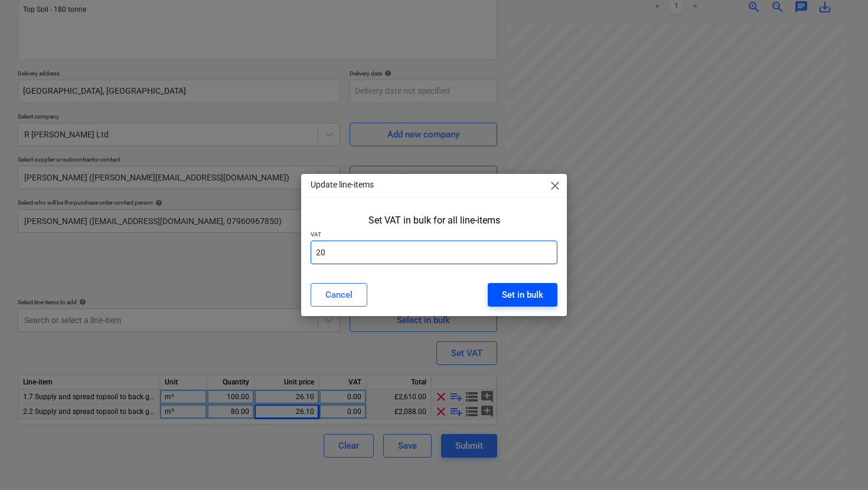  I want to click on p: VAT, so click(434, 236).